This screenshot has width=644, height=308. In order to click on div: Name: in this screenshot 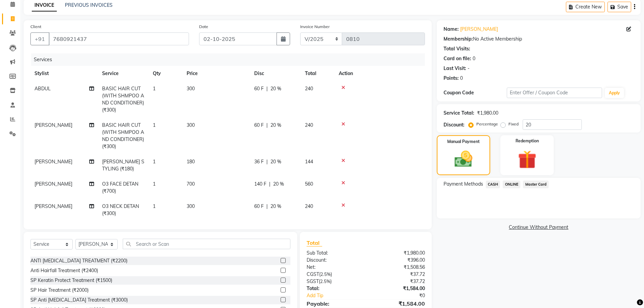, I will do `click(451, 29)`.